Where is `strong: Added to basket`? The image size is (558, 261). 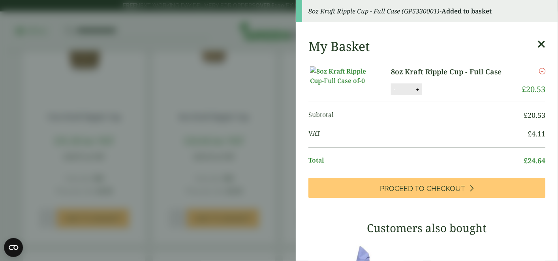 strong: Added to basket is located at coordinates (466, 11).